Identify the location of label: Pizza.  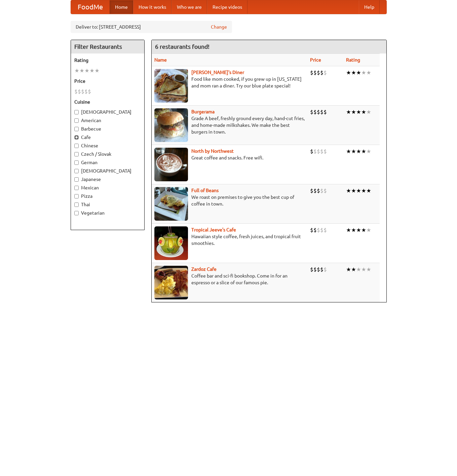
(108, 196).